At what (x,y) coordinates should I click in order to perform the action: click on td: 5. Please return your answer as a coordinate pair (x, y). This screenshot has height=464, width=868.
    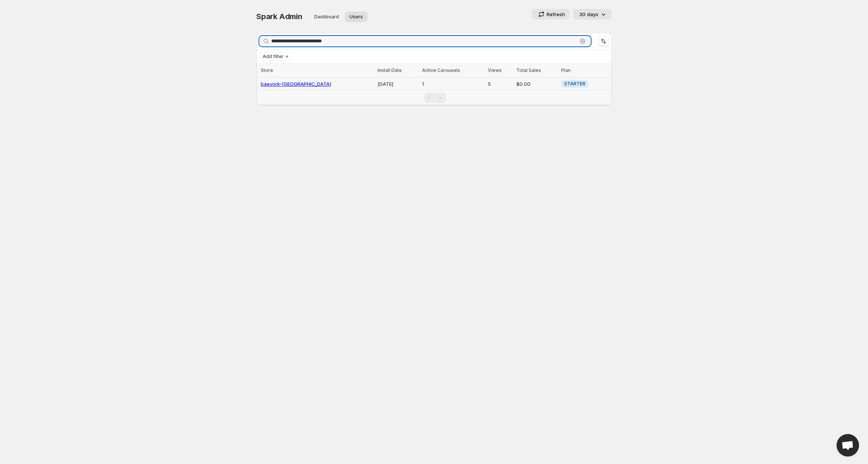
    Looking at the image, I should click on (500, 84).